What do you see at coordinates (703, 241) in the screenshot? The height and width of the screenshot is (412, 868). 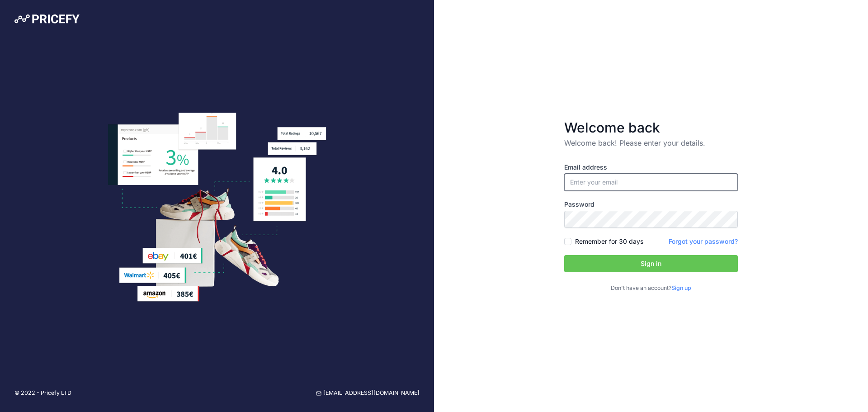 I see `a: Forgot your password?` at bounding box center [703, 241].